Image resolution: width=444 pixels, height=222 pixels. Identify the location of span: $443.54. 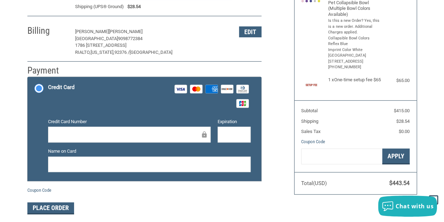
(400, 183).